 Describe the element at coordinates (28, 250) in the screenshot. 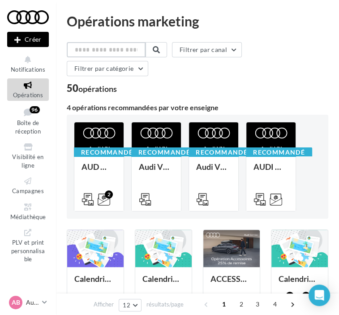

I see `span: PLV et print personnalisable` at that location.